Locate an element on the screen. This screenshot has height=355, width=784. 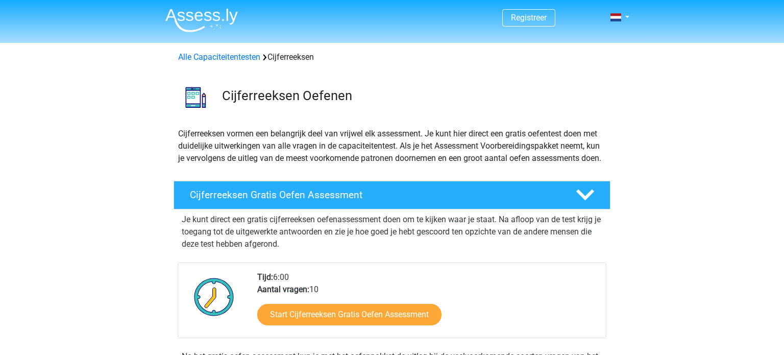
p: Je kunt direct een gratis cijferreeksen oefenassessment doen om te kijken waar je staat. Na afloo... is located at coordinates (392, 232).